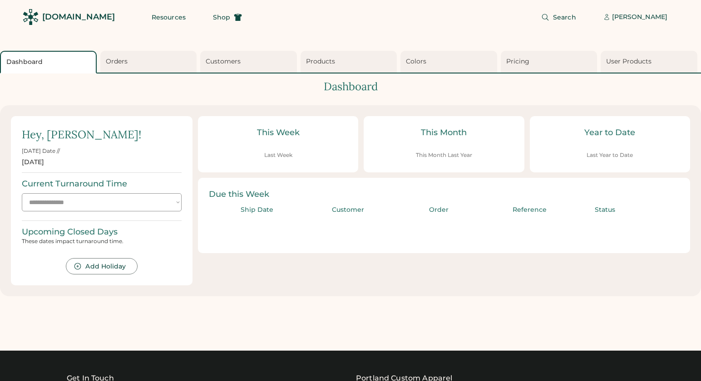 Image resolution: width=701 pixels, height=381 pixels. What do you see at coordinates (444, 155) in the screenshot?
I see `div: This Month Last Year` at bounding box center [444, 155].